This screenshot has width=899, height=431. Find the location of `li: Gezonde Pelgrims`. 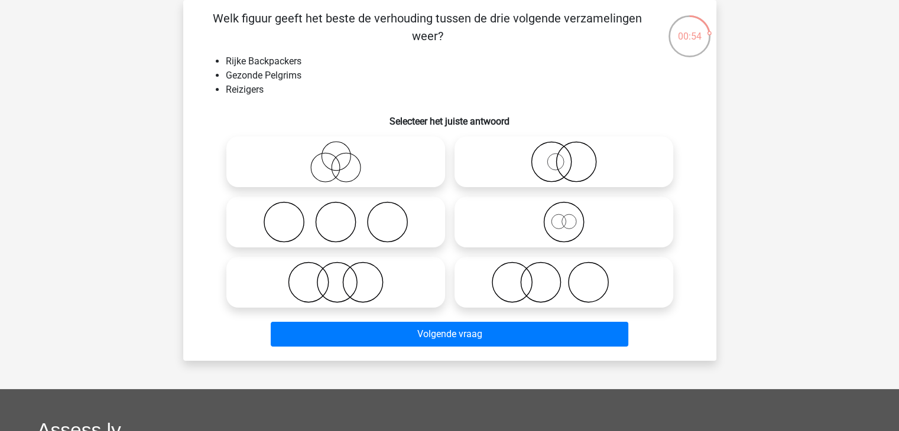

li: Gezonde Pelgrims is located at coordinates (461, 76).